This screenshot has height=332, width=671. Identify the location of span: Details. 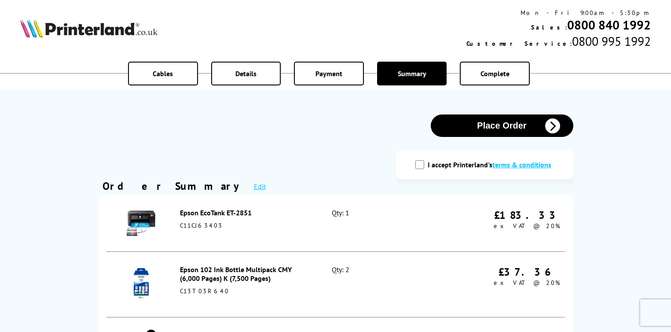
(246, 73).